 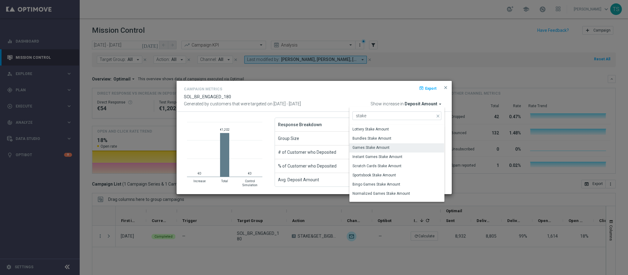 I want to click on div: Normalized Games Stake Amount, so click(x=381, y=194).